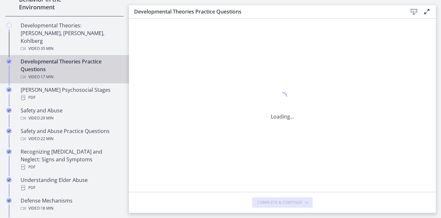  What do you see at coordinates (71, 69) in the screenshot?
I see `div: Developmental Theories Practice Questions` at bounding box center [71, 69].